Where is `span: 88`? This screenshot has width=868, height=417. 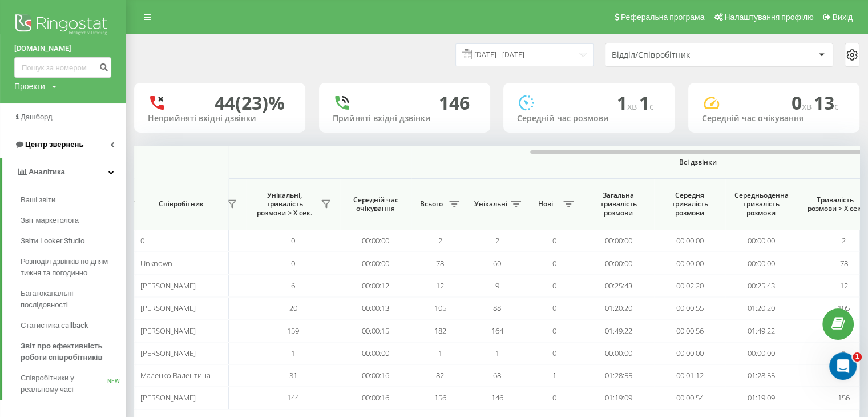
span: 88 is located at coordinates (497, 308).